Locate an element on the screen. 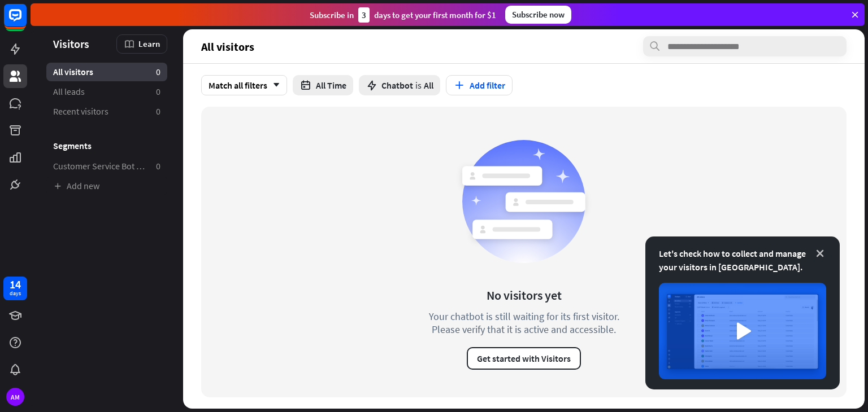 The height and width of the screenshot is (412, 868). button: Open LiveChat chat widget is located at coordinates (26, 21).